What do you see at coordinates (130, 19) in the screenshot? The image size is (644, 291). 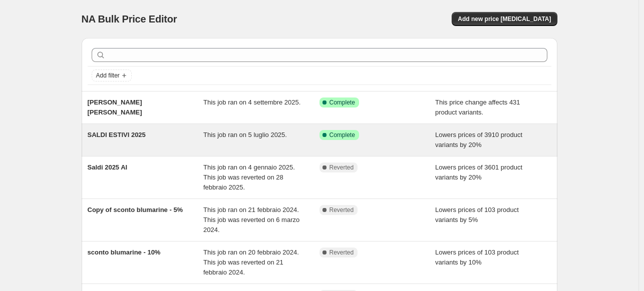 I see `span: NA Bulk Price Editor` at bounding box center [130, 19].